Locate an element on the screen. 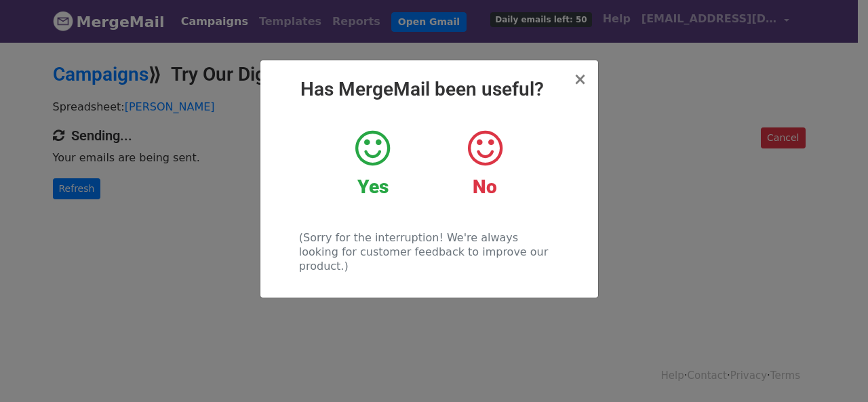 The width and height of the screenshot is (868, 402). a: No is located at coordinates (484, 163).